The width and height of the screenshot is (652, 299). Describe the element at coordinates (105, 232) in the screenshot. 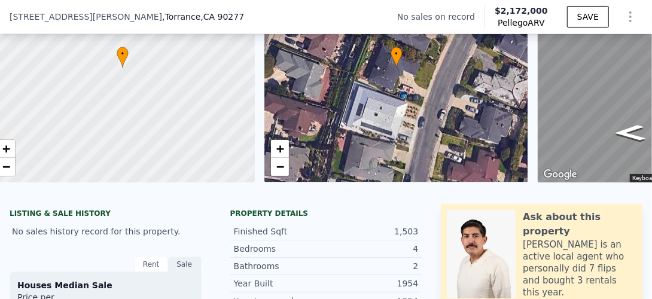

I see `div: No sales history record for this property.` at that location.